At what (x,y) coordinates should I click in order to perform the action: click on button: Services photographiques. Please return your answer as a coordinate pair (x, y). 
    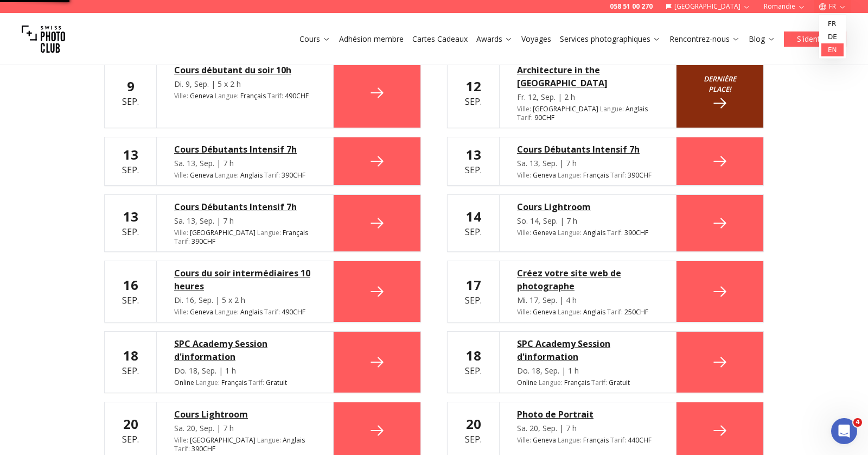
    Looking at the image, I should click on (610, 39).